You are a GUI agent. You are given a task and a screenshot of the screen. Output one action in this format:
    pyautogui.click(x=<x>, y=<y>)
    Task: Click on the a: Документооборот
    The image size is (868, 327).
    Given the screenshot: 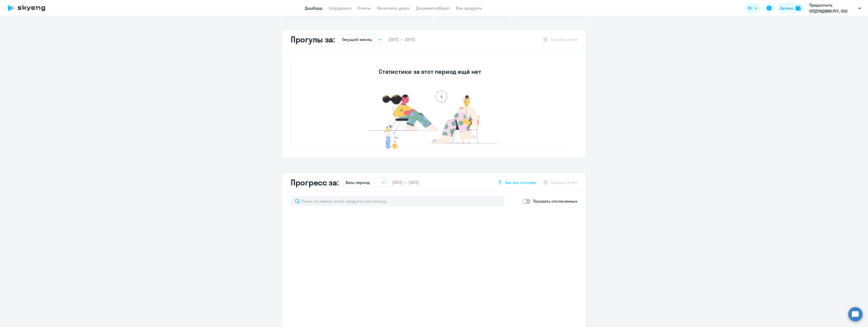 What is the action you would take?
    pyautogui.click(x=433, y=8)
    